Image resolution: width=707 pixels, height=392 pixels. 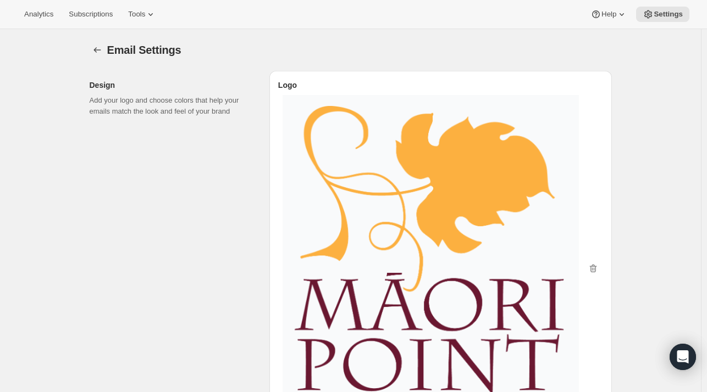 I want to click on span: Analytics, so click(x=38, y=14).